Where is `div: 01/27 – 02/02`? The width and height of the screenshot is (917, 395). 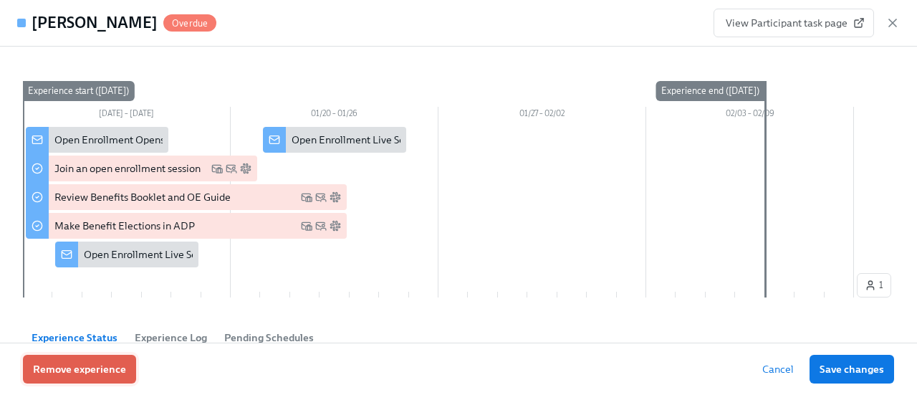 div: 01/27 – 02/02 is located at coordinates (542, 115).